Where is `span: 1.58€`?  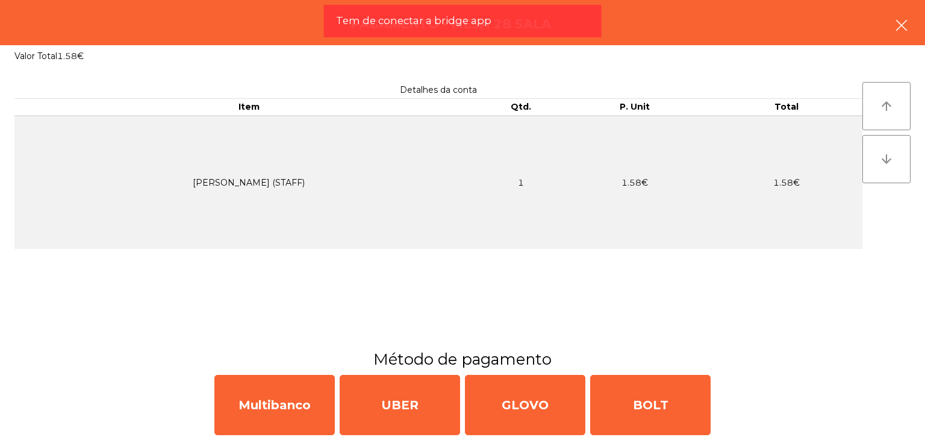 span: 1.58€ is located at coordinates (70, 56).